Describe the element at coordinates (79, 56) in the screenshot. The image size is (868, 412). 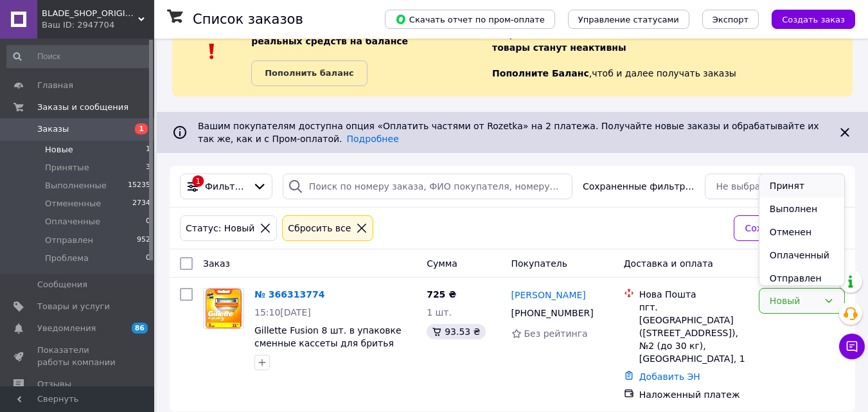
I see `input: Поиск` at that location.